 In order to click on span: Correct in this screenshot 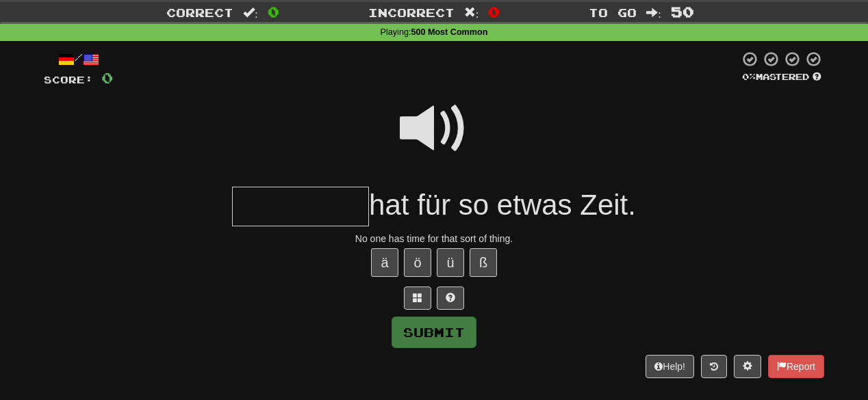, I will do `click(200, 12)`.